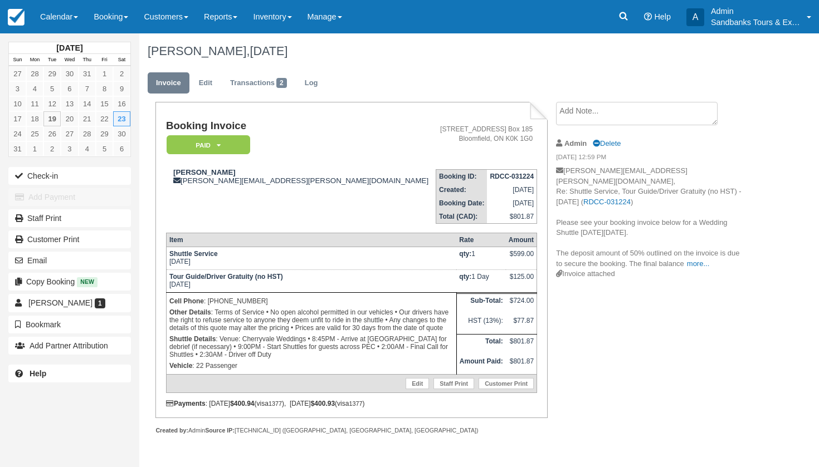 This screenshot has height=467, width=819. I want to click on a: 23, so click(121, 119).